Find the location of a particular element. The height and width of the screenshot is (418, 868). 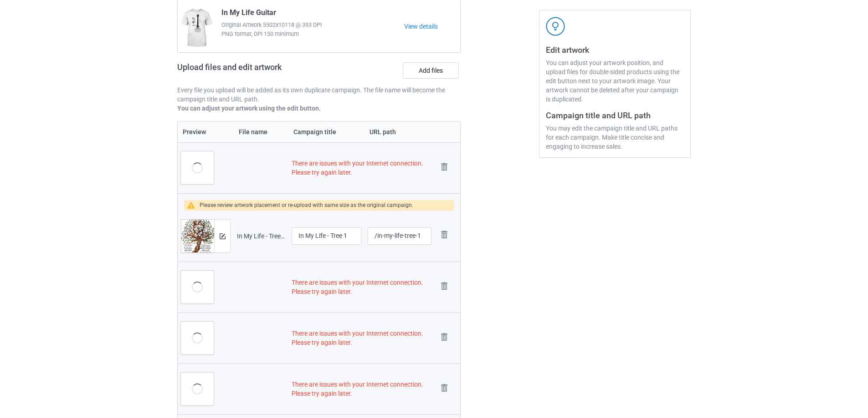

img: original.png is located at coordinates (197, 243).